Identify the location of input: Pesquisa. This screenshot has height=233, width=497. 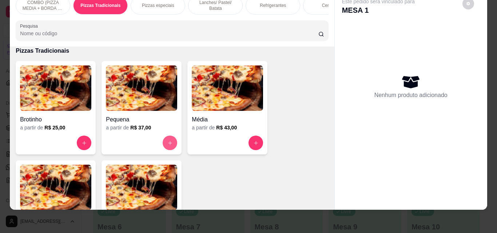
(169, 33).